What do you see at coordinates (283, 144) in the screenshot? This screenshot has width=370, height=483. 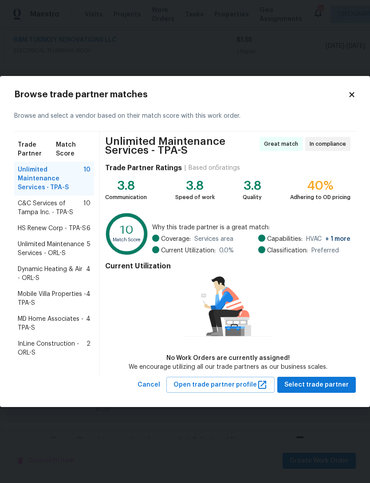 I see `span: Great match` at bounding box center [283, 144].